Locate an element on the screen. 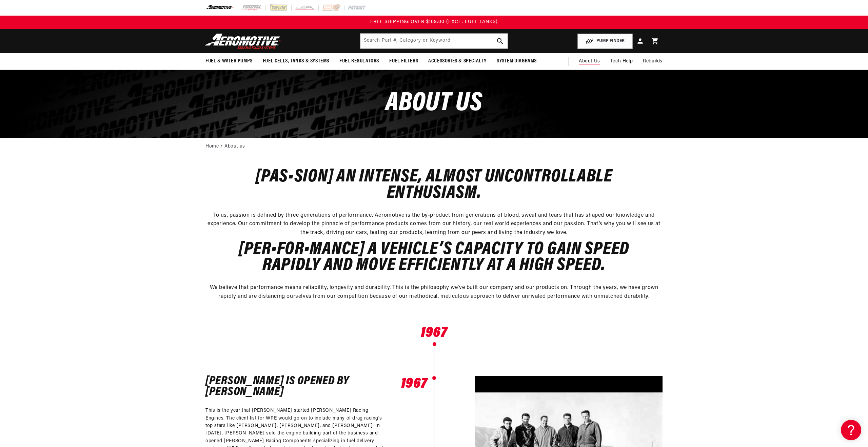 This screenshot has height=447, width=868. span: Accessories & Specialty is located at coordinates (458, 61).